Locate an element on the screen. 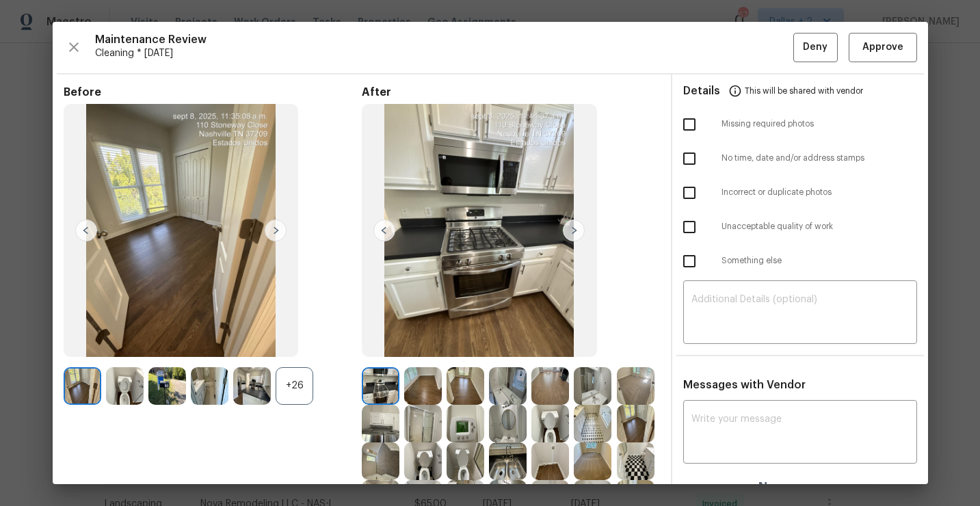  button: Deny is located at coordinates (815, 47).